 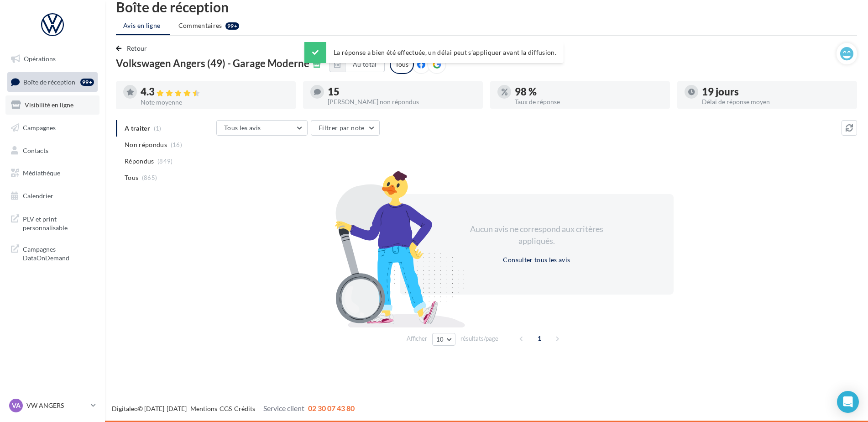 I want to click on span: Visibilité en ligne, so click(x=49, y=105).